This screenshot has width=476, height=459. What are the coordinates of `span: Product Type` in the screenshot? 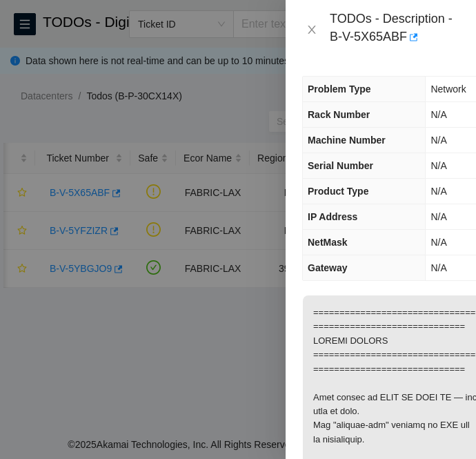 It's located at (338, 191).